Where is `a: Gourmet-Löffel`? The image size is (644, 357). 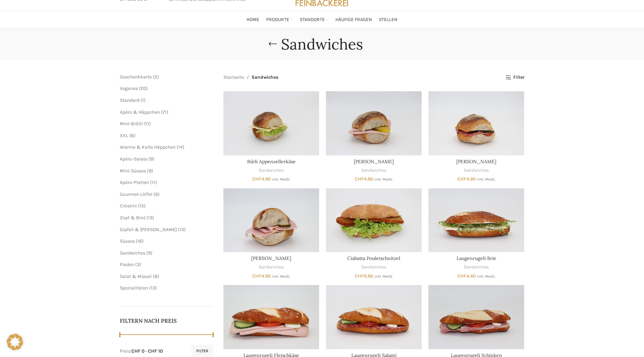 a: Gourmet-Löffel is located at coordinates (136, 194).